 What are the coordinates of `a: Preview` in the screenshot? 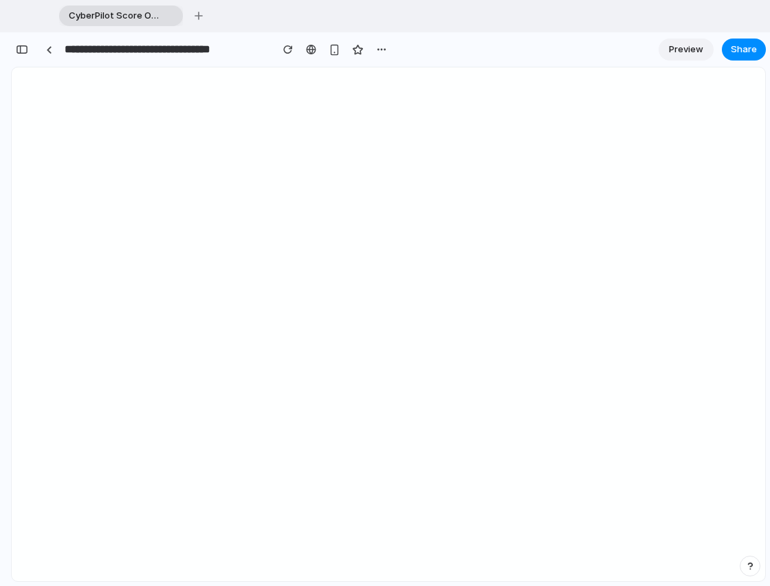 It's located at (686, 50).